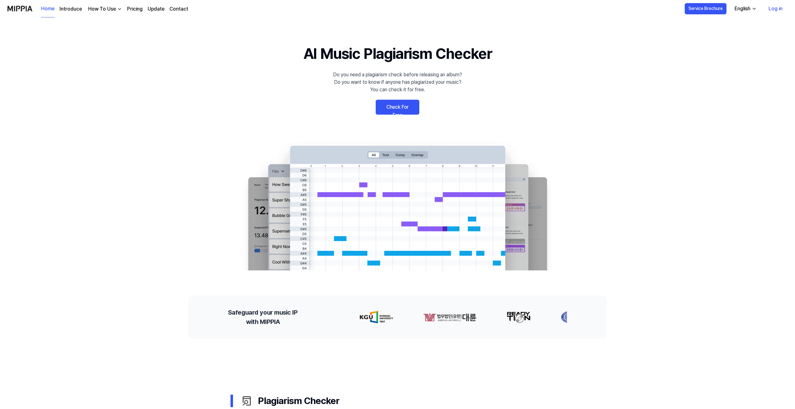  I want to click on img: partner-logo-2, so click(518, 317).